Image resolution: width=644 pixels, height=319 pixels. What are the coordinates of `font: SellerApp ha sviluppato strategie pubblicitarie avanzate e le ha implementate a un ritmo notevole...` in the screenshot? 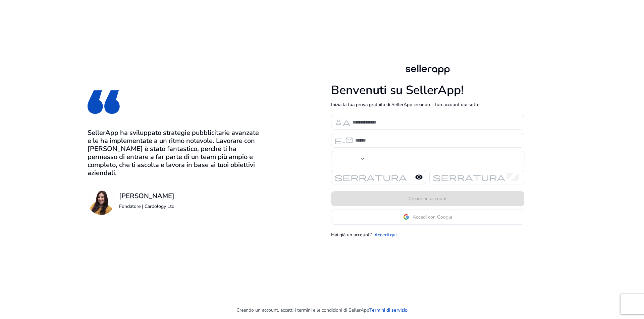 It's located at (173, 153).